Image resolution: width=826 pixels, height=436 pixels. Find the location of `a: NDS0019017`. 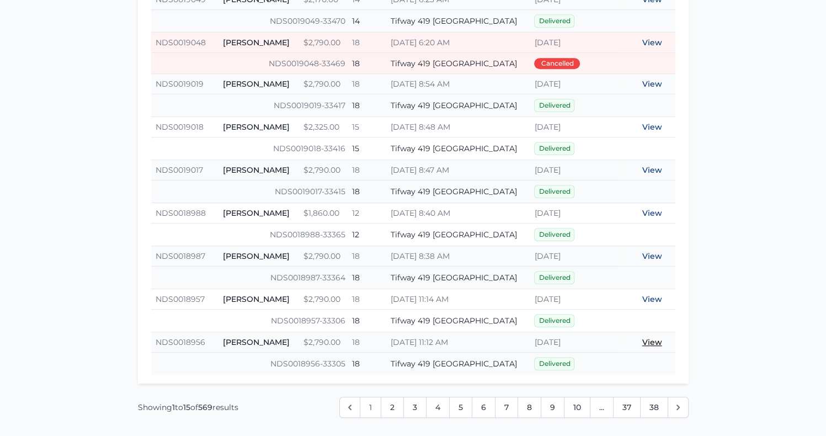

a: NDS0019017 is located at coordinates (179, 170).